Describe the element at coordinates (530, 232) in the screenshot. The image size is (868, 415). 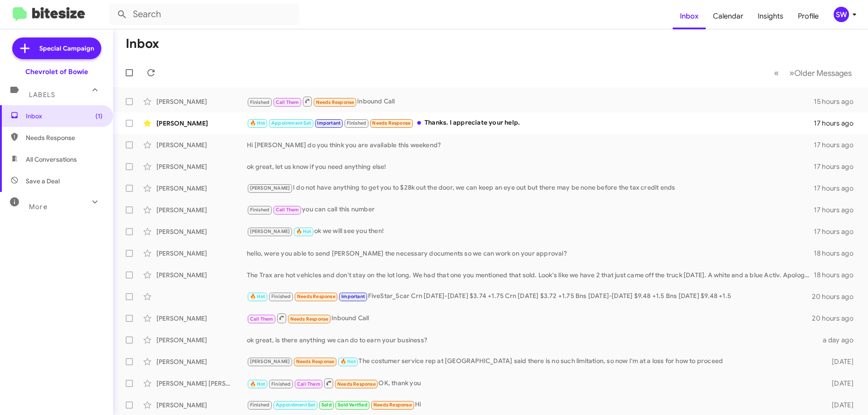
I see `div: ok we will see you then!` at that location.